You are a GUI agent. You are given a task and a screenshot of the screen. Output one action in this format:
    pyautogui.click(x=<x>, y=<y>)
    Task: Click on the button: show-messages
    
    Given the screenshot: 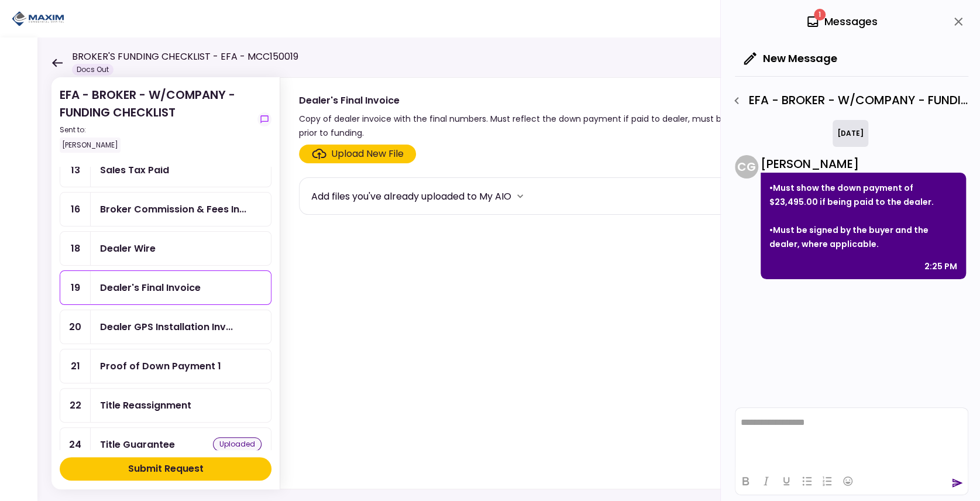 What is the action you would take?
    pyautogui.click(x=264, y=119)
    